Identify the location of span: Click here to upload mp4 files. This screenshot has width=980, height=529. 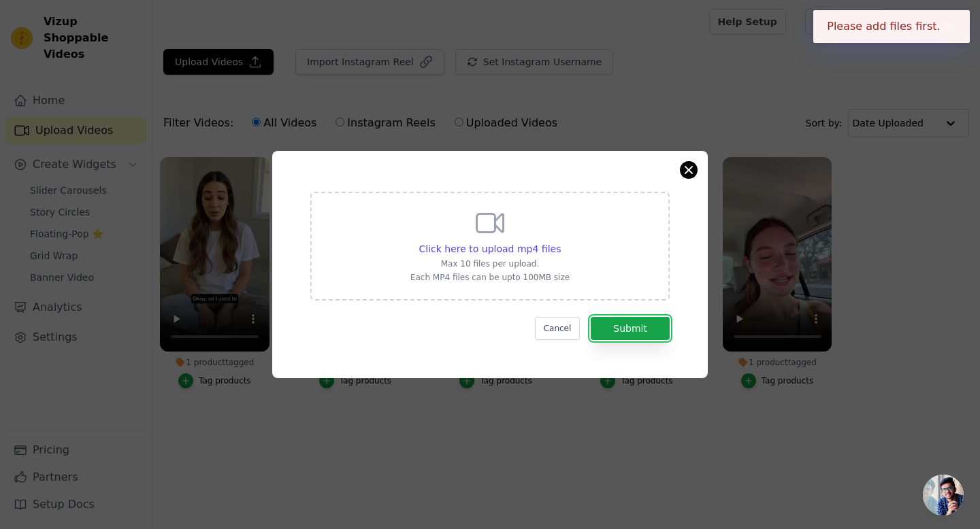
(490, 249).